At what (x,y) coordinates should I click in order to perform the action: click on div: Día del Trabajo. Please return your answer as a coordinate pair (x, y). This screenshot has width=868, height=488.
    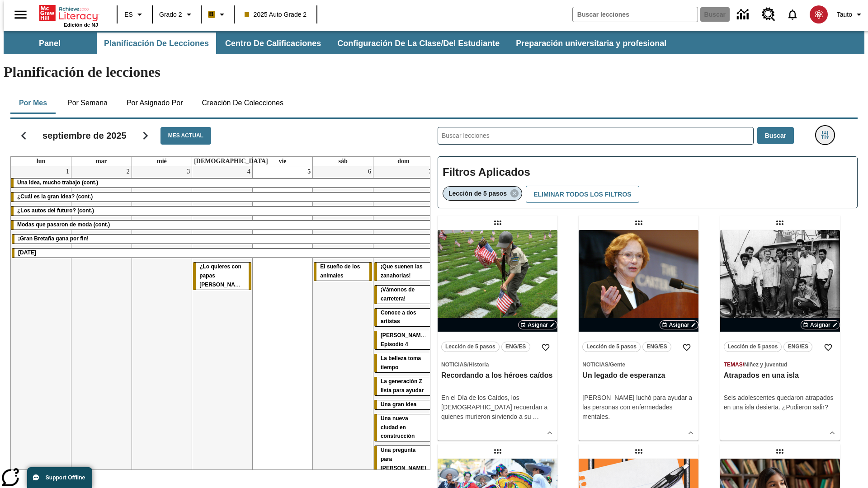
    Looking at the image, I should click on (222, 253).